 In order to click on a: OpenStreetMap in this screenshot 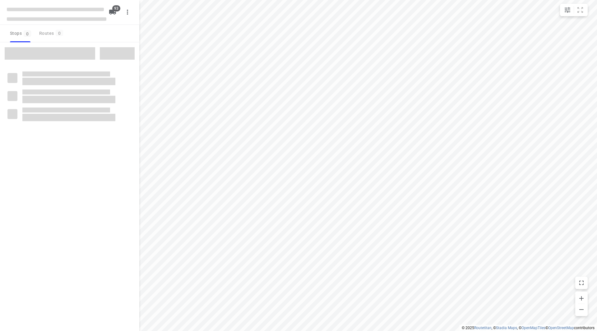, I will do `click(561, 328)`.